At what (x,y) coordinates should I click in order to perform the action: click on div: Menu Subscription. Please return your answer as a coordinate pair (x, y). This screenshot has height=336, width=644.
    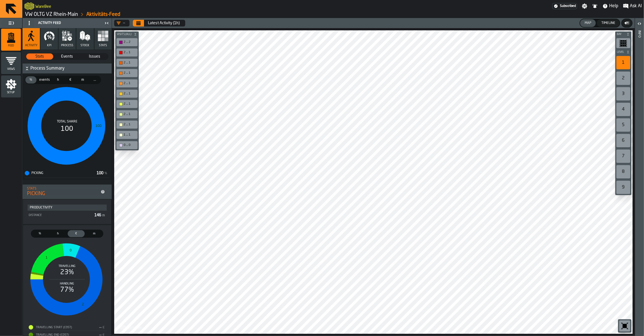
    Looking at the image, I should click on (565, 6).